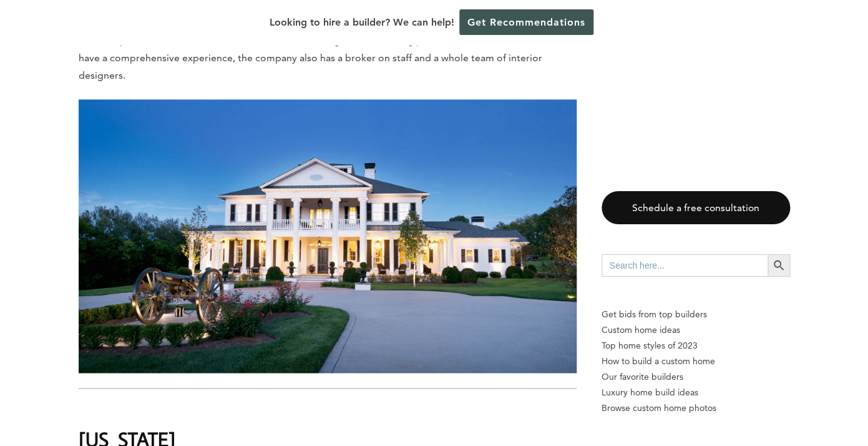 This screenshot has height=446, width=868. I want to click on p: Luxury home build ideas, so click(696, 392).